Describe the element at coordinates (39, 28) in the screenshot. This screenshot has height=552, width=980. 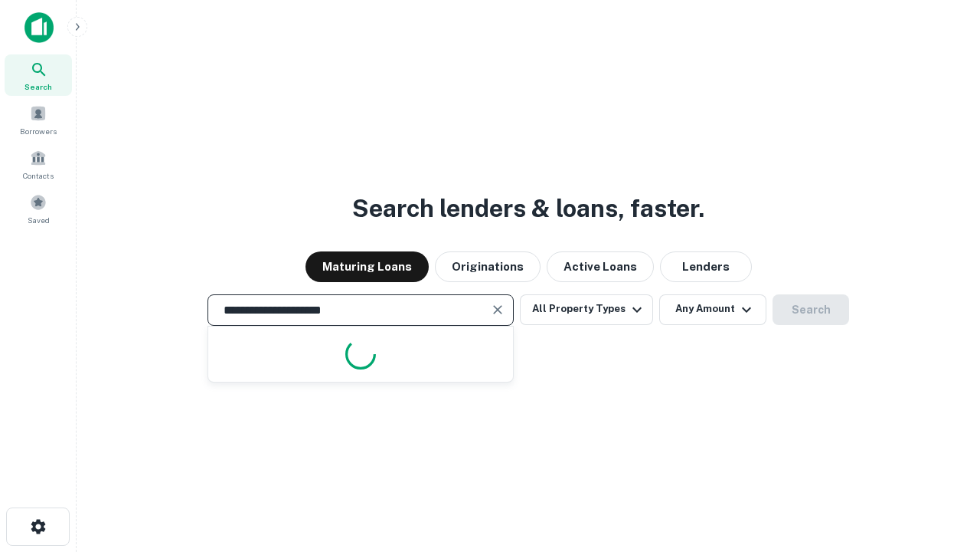
I see `img: capitalize-icon.png` at that location.